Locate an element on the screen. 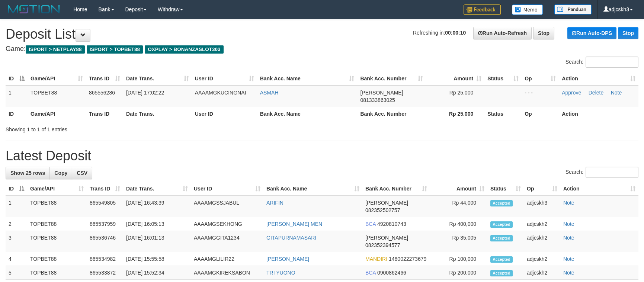  th: Trans ID is located at coordinates (105, 114).